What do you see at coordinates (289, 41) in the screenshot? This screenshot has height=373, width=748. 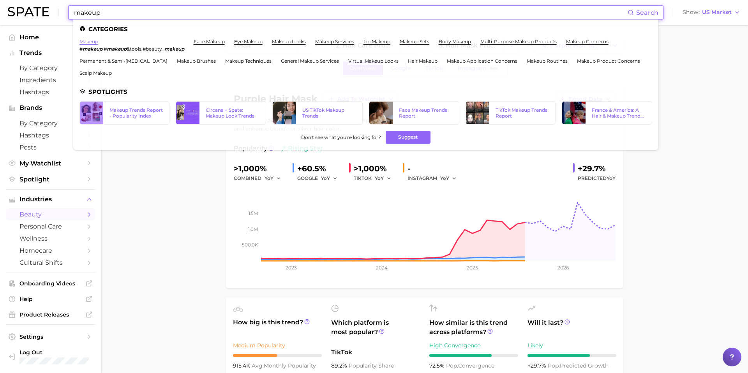 I see `a: makeup looks` at bounding box center [289, 41].